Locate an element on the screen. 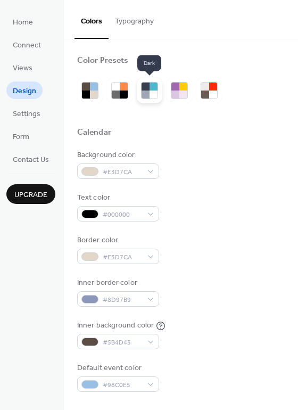 This screenshot has height=410, width=298. div: Background color is located at coordinates (117, 155).